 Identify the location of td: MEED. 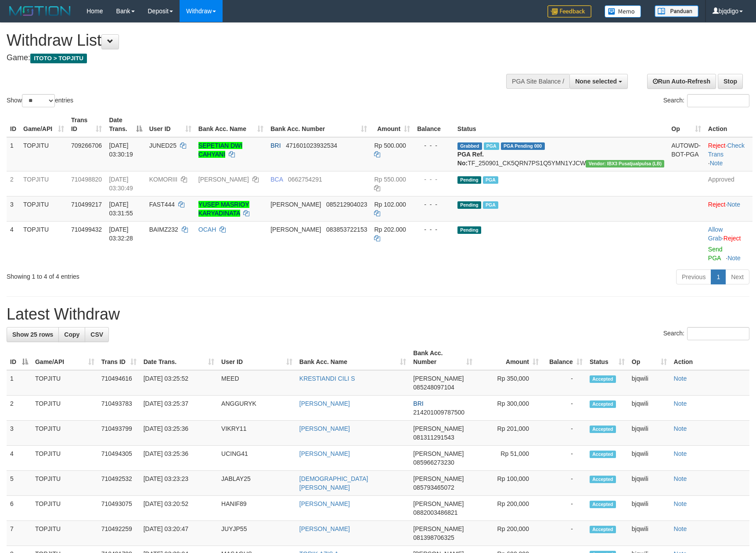
(257, 383).